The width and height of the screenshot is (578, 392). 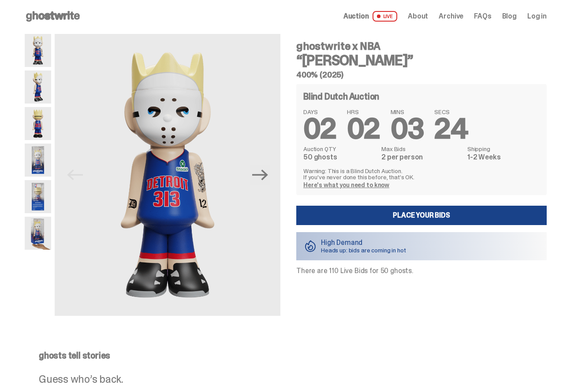 I want to click on span: Auction, so click(x=356, y=16).